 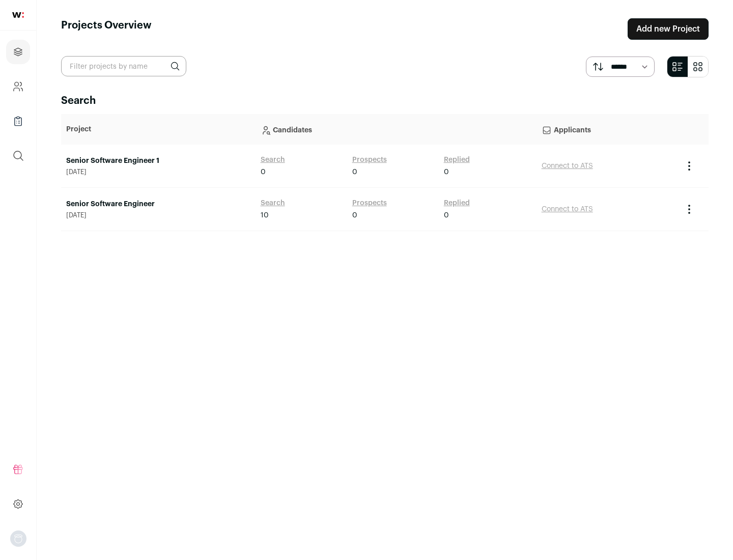 I want to click on a: Senior Software Engineer 1, so click(x=158, y=161).